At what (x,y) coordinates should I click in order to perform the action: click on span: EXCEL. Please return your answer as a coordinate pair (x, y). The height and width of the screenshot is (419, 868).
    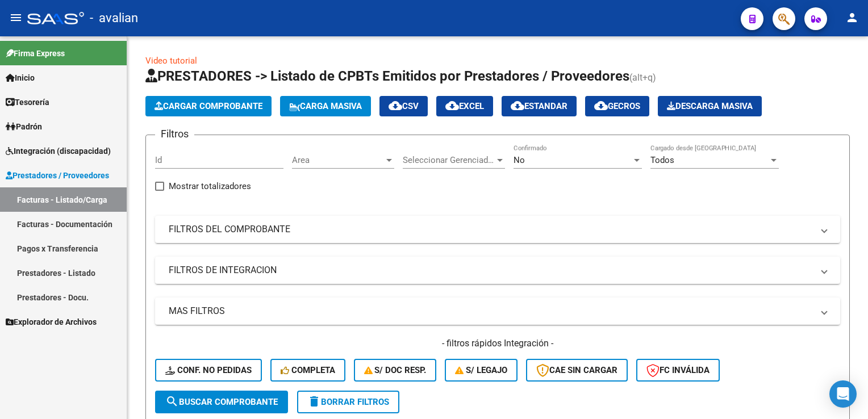
    Looking at the image, I should click on (464, 106).